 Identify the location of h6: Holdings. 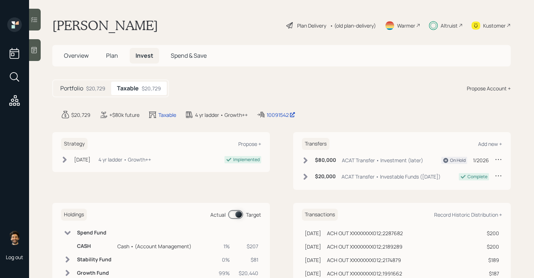
(74, 215).